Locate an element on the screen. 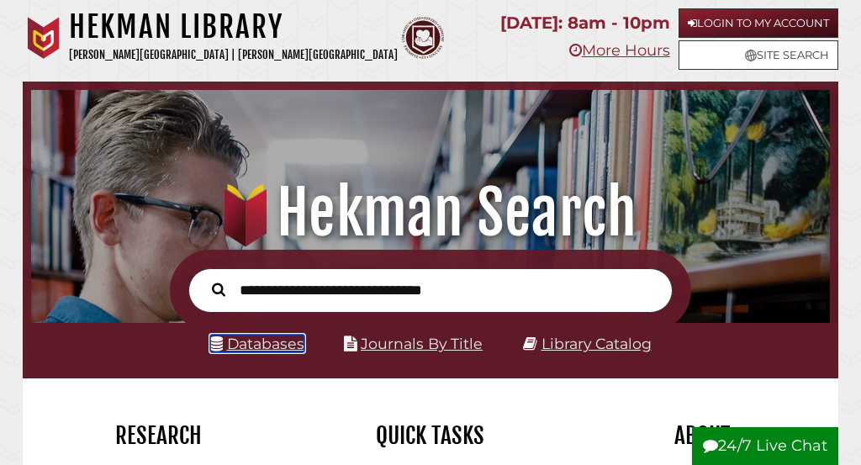 This screenshot has height=465, width=861. a: Login to My Account is located at coordinates (759, 23).